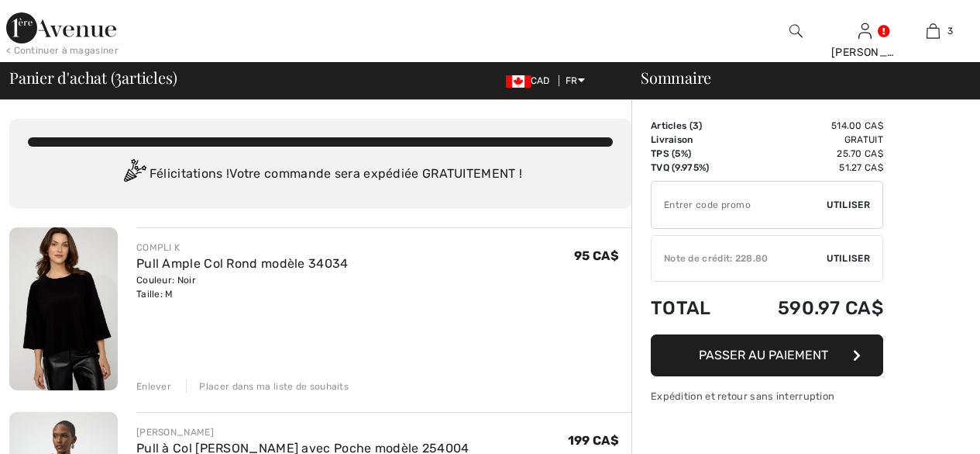 This screenshot has height=454, width=980. Describe the element at coordinates (808, 168) in the screenshot. I see `td: 51.27 CA$` at that location.